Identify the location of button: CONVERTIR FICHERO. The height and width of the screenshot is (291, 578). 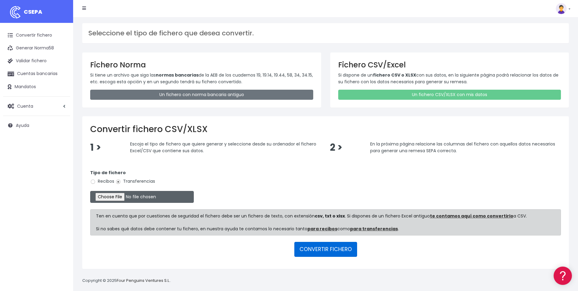
(326, 249).